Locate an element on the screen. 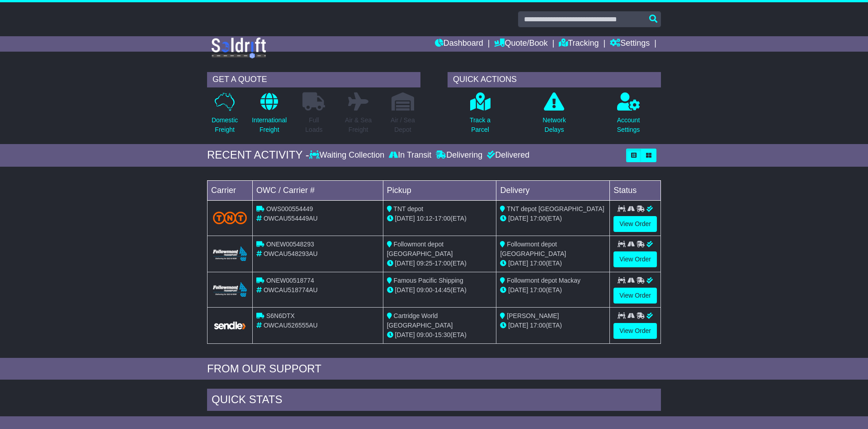  span: OWCAU526555AU is located at coordinates (291, 325).